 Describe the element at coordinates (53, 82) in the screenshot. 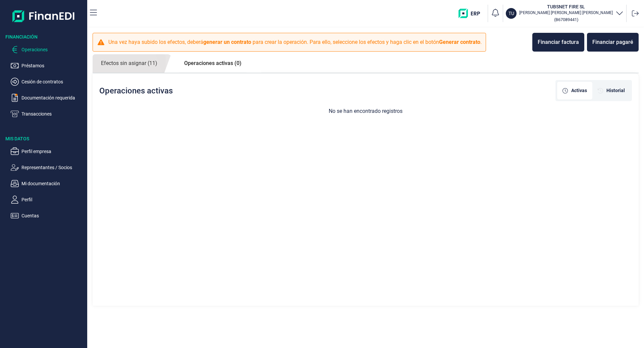

I see `p: Cesión de contratos` at that location.